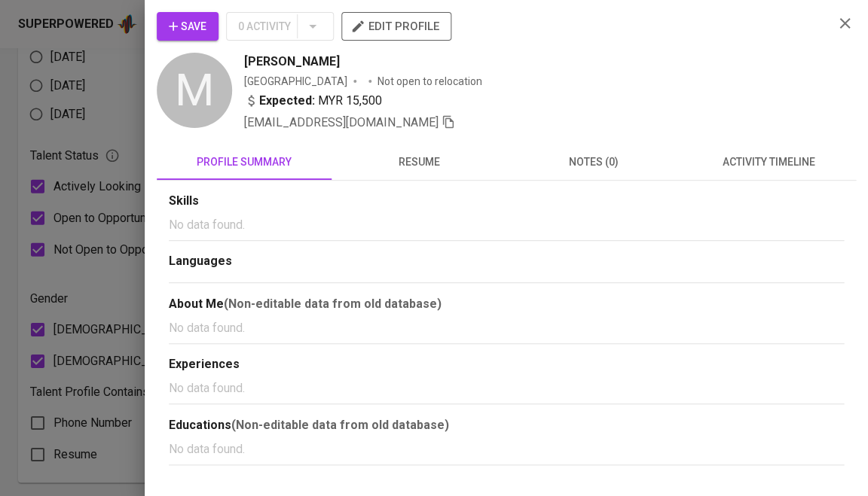 This screenshot has width=868, height=496. Describe the element at coordinates (396, 25) in the screenshot. I see `a: edit profile` at that location.